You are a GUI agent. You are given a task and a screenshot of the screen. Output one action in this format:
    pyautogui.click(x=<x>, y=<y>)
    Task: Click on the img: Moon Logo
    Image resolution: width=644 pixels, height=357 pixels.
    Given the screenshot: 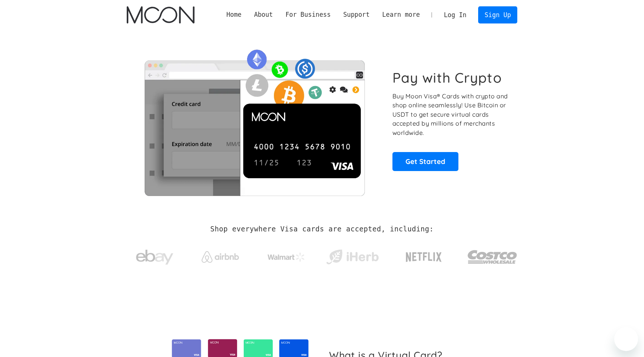 What is the action you would take?
    pyautogui.click(x=160, y=15)
    